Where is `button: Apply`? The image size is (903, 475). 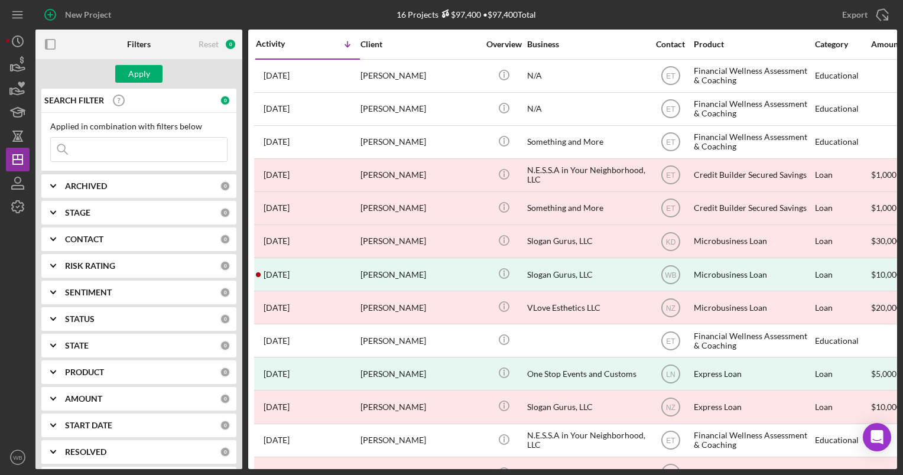
button: Apply is located at coordinates (139, 74).